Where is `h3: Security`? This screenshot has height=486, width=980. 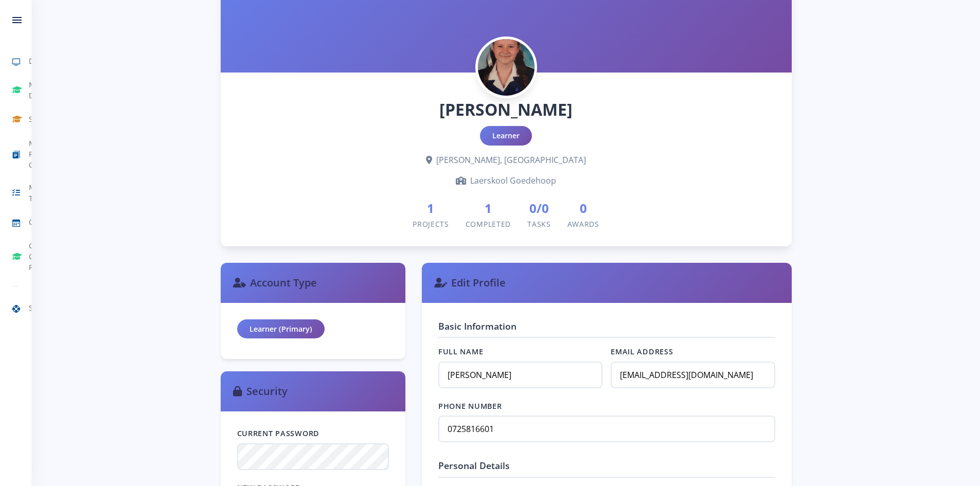
h3: Security is located at coordinates (312, 391).